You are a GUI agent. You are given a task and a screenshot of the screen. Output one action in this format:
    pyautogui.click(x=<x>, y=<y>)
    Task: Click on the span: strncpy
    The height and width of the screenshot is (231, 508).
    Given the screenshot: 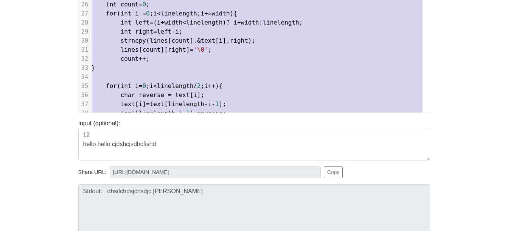 What is the action you would take?
    pyautogui.click(x=133, y=40)
    